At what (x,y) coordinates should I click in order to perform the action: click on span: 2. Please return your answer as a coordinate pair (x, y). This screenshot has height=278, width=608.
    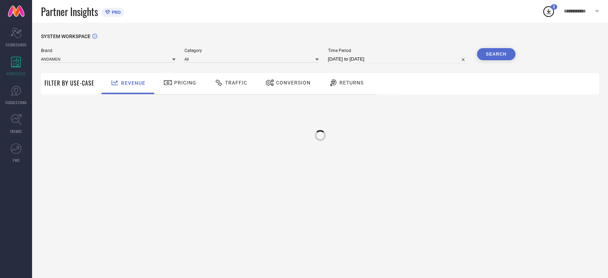
    Looking at the image, I should click on (554, 7).